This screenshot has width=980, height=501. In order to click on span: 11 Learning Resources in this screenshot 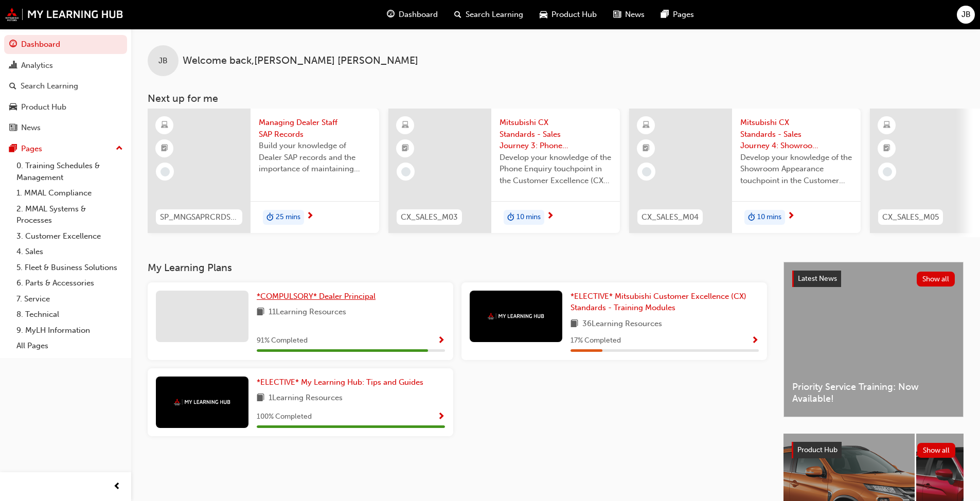, I will do `click(307, 312)`.